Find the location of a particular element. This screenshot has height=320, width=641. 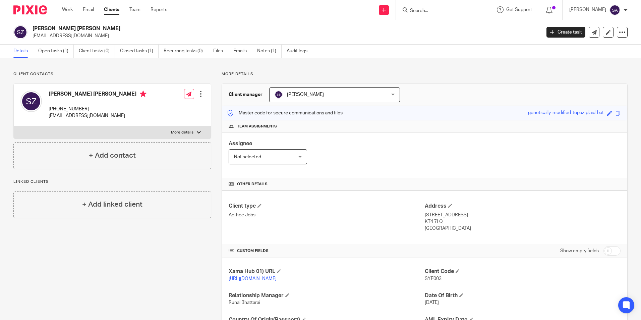

a: Clients is located at coordinates (112, 10).